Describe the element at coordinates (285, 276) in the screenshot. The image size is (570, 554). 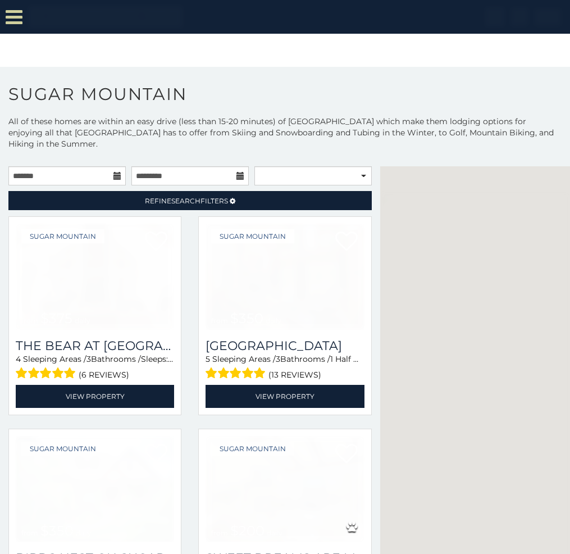
I see `img: Grouse Moor Lodge` at that location.